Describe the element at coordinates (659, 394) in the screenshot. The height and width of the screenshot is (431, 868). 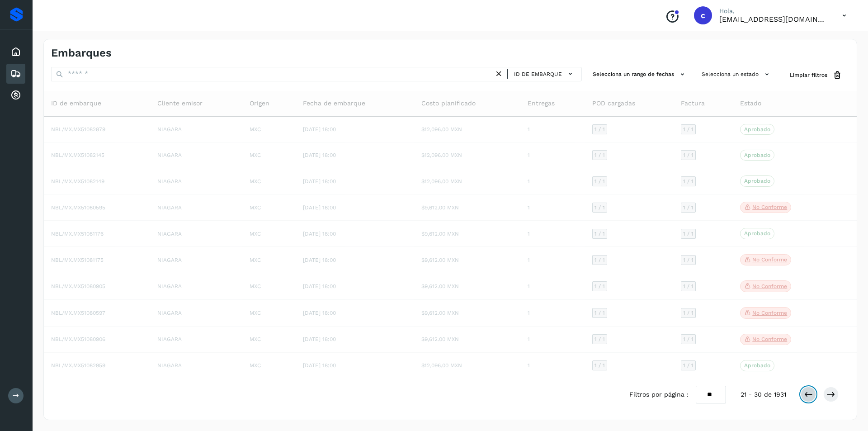
I see `span: Filtros por página :` at that location.